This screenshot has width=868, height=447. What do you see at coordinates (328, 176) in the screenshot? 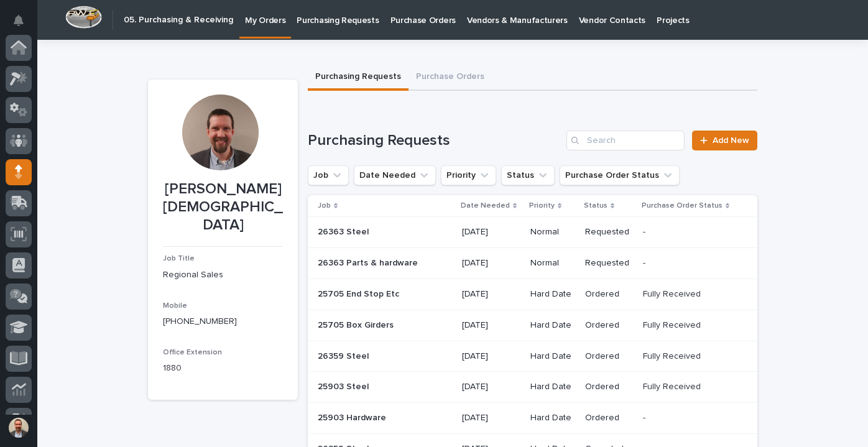
I see `button: Job` at bounding box center [328, 176].